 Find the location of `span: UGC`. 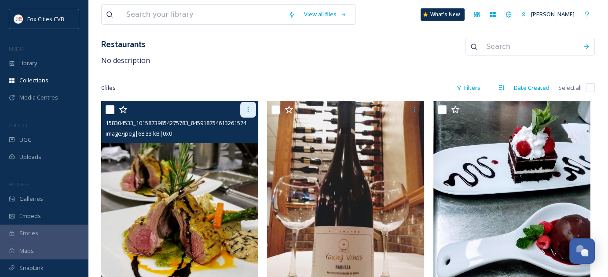

span: UGC is located at coordinates (25, 140).